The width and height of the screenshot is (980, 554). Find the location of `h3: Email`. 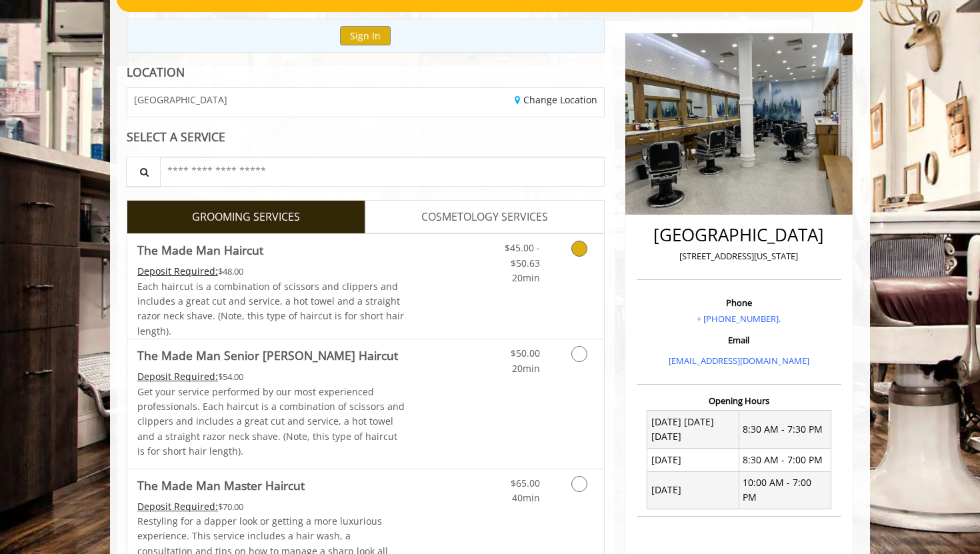

h3: Email is located at coordinates (738, 340).